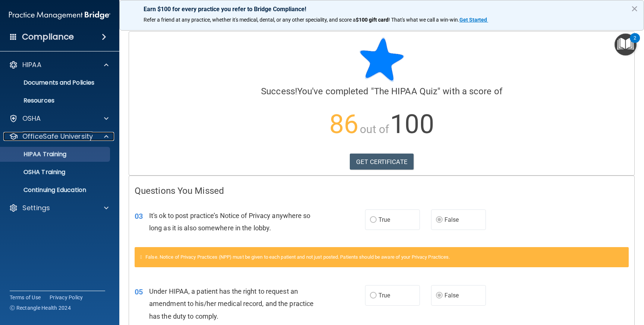  Describe the element at coordinates (59, 118) in the screenshot. I see `a: OSHA` at that location.